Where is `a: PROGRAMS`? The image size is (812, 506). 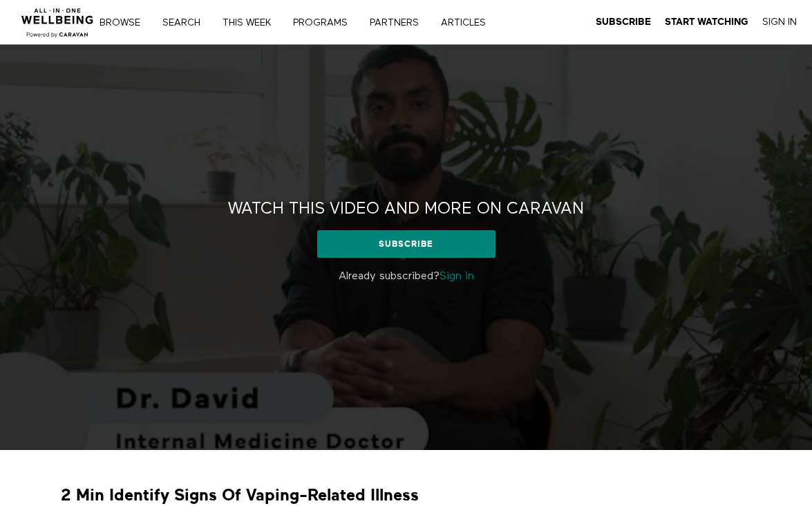 a: PROGRAMS is located at coordinates (325, 23).